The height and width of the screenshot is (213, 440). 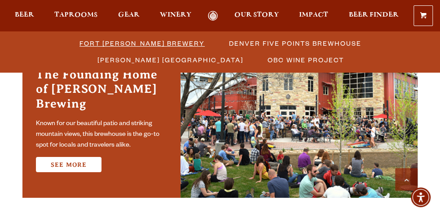 What do you see at coordinates (76, 16) in the screenshot?
I see `a: Taprooms` at bounding box center [76, 16].